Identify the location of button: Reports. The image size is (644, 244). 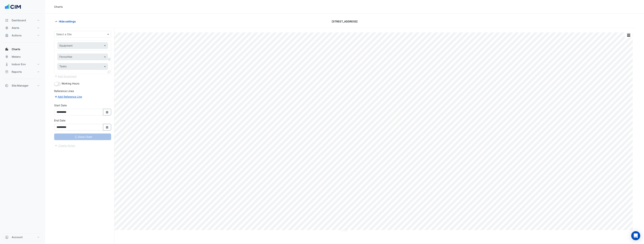
(22, 72).